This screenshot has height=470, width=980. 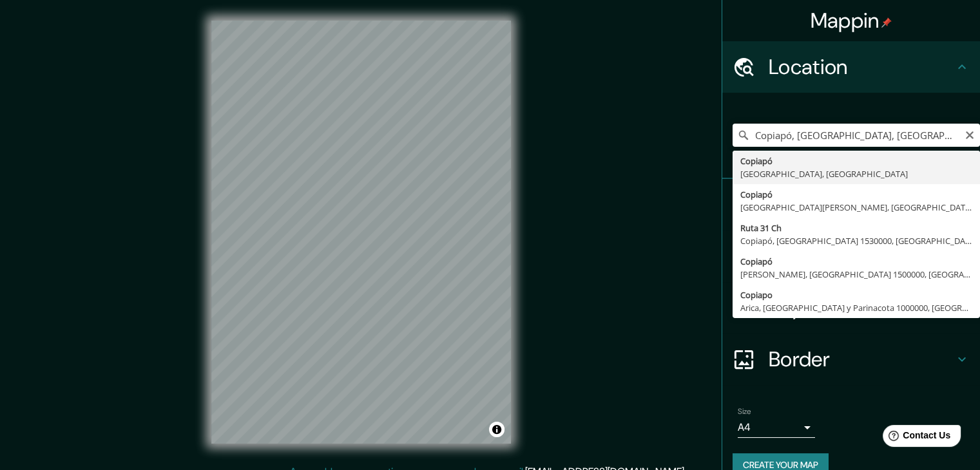 I want to click on h4: Layout, so click(x=862, y=307).